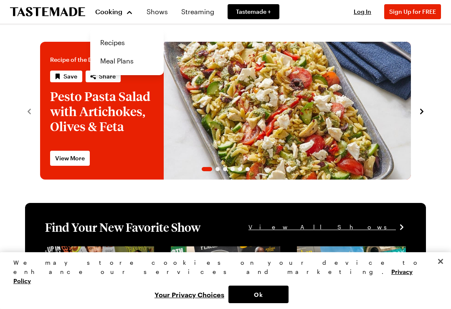 The width and height of the screenshot is (451, 309). I want to click on span: Cooking, so click(109, 11).